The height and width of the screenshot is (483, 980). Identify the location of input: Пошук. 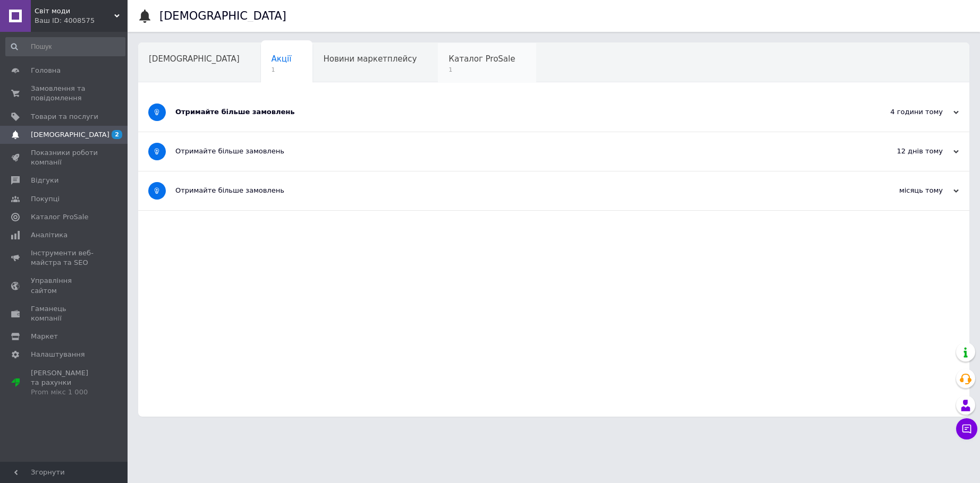
(65, 47).